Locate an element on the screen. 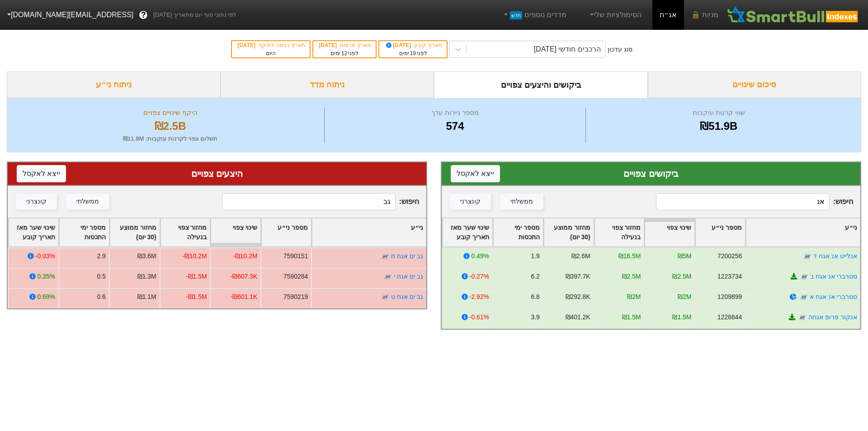  div: 1.9 is located at coordinates (535, 256).